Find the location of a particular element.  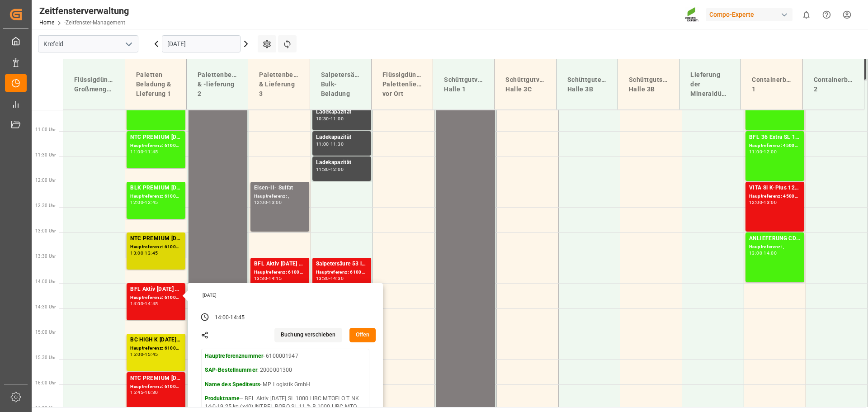

font: 12:00 Uhr is located at coordinates (45, 180).